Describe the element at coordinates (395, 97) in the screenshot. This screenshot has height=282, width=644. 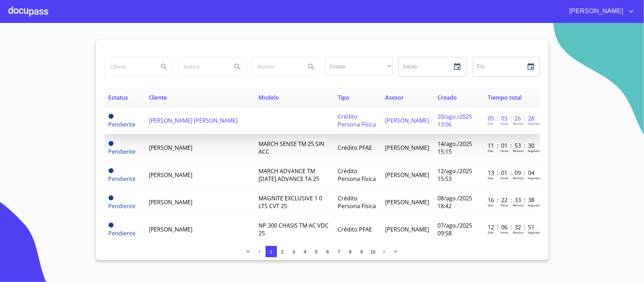
I see `span: Asesor` at that location.